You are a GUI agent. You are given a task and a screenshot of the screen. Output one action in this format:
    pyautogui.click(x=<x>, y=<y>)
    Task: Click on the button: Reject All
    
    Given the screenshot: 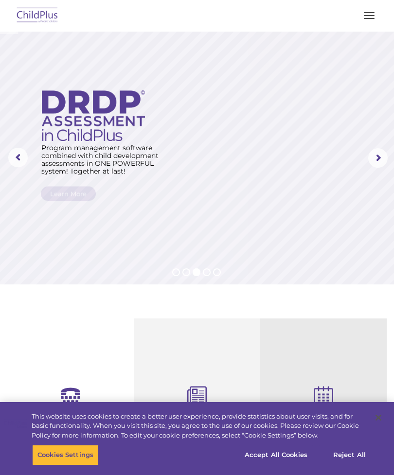 What is the action you would take?
    pyautogui.click(x=349, y=455)
    